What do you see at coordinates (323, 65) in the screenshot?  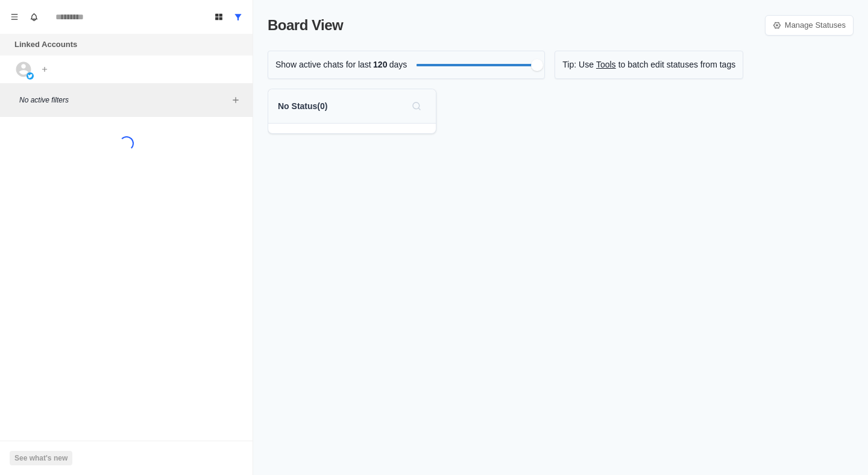 I see `p: Show active chats for last` at bounding box center [323, 65].